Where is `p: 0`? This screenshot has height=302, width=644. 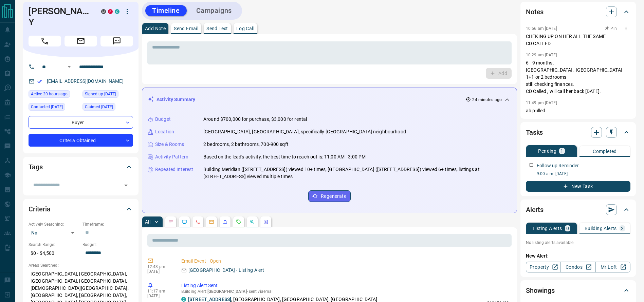 p: 0 is located at coordinates (568, 228).